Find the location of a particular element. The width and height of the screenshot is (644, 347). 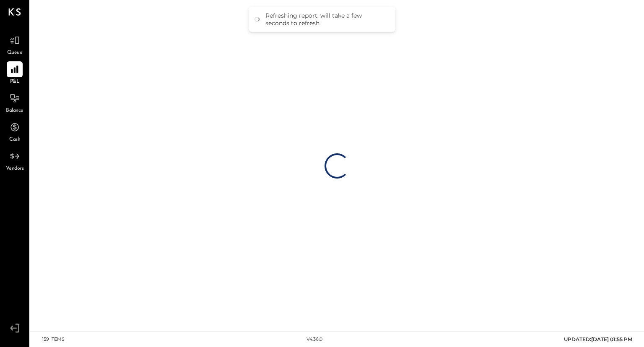

span: Balance is located at coordinates (15, 110).